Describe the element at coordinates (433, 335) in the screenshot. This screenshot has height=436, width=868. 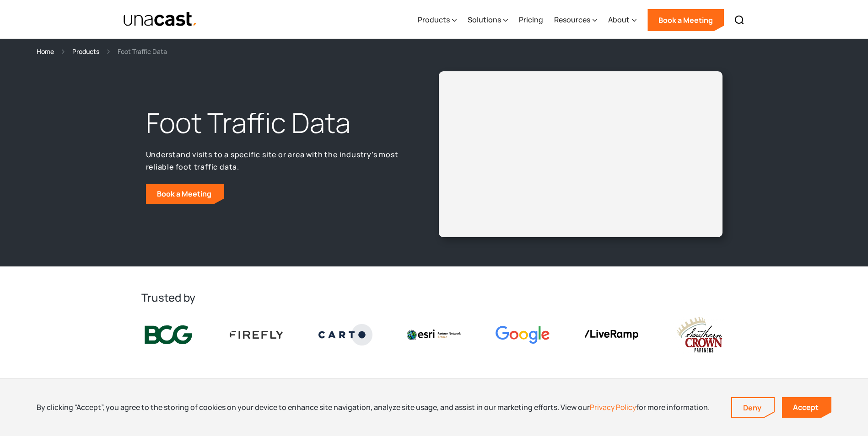
I see `img: Esri logo` at that location.